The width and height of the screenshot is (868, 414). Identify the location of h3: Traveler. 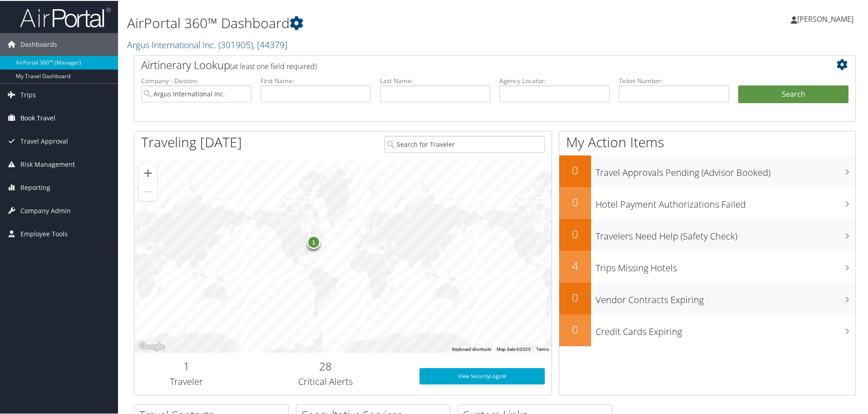
(187, 380).